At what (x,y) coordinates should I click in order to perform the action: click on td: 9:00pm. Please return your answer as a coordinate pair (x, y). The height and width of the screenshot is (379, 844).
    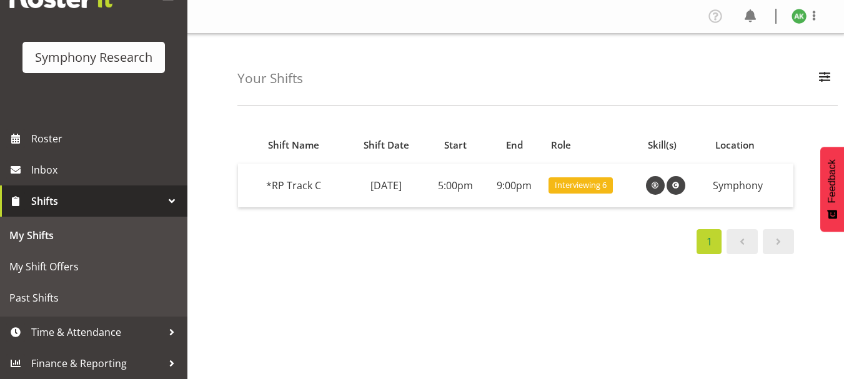
    Looking at the image, I should click on (514, 186).